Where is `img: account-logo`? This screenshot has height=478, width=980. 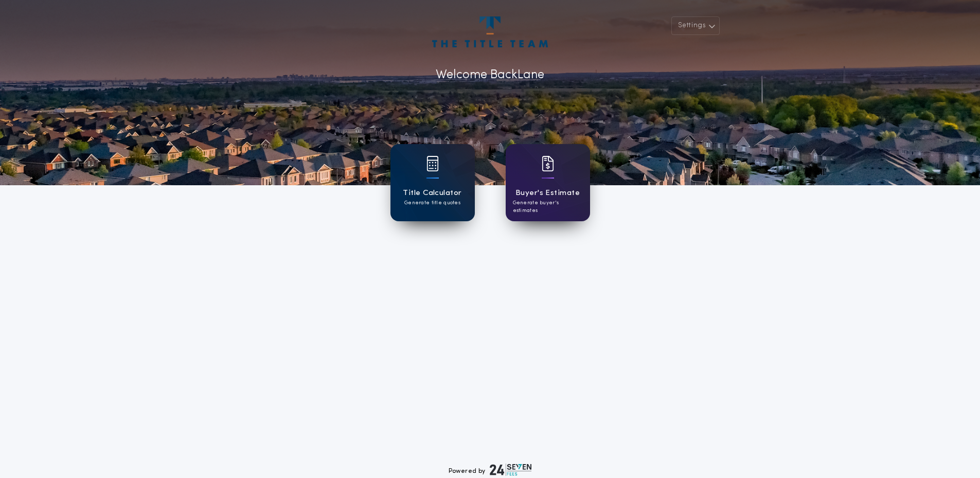
img: account-logo is located at coordinates (489, 32).